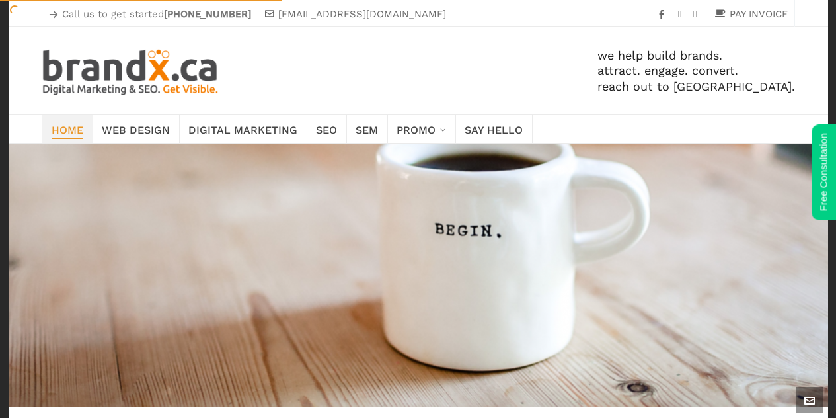  I want to click on a: twitter, so click(696, 15).